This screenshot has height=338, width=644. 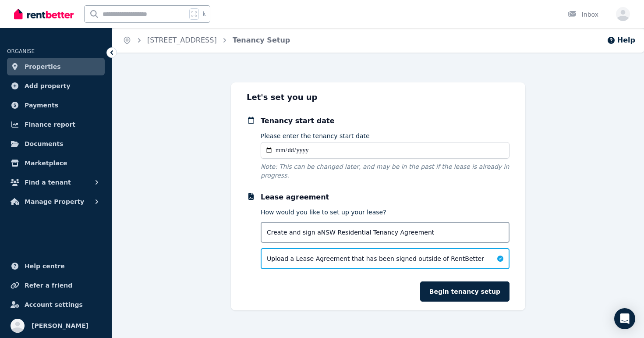 What do you see at coordinates (385, 212) in the screenshot?
I see `p: How would you like to set up your lease?` at bounding box center [385, 212].